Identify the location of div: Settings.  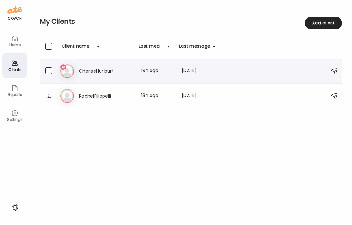
(15, 119).